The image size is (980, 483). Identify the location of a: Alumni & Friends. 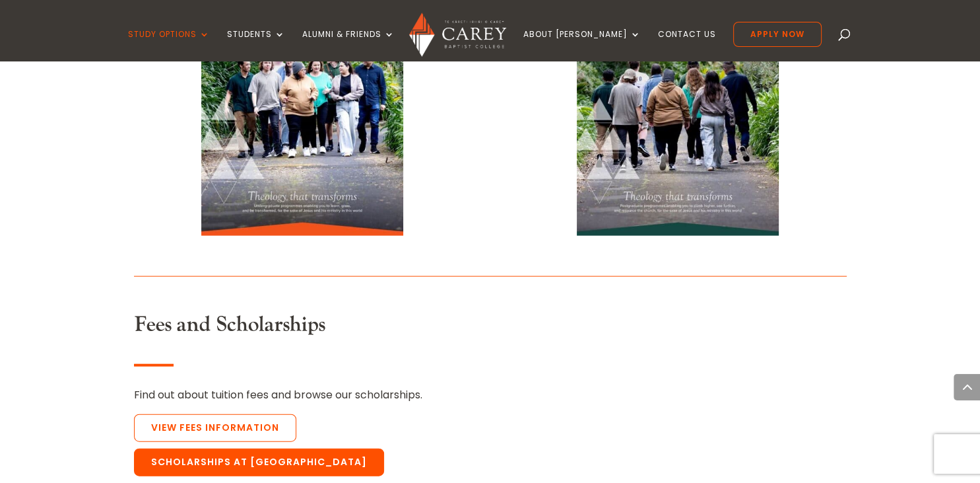
(348, 45).